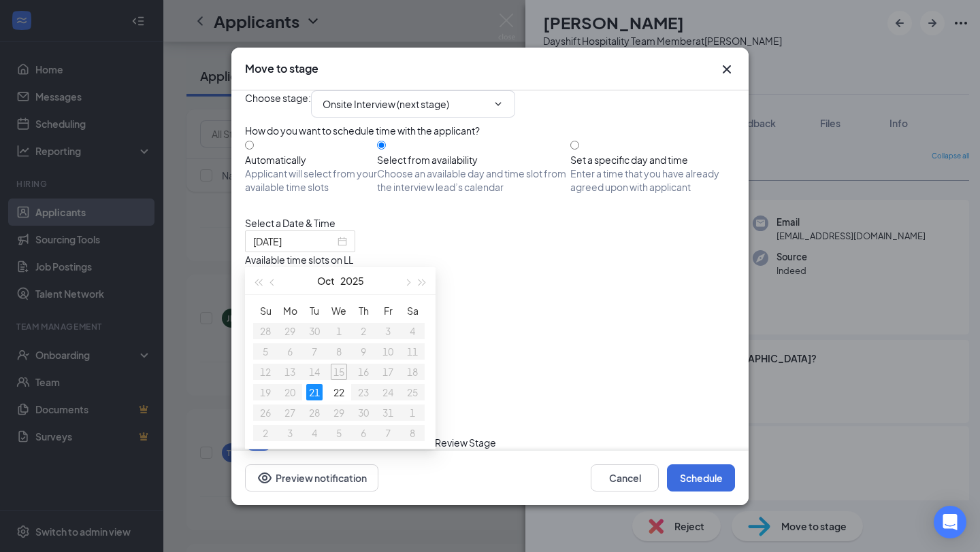 This screenshot has width=980, height=552. What do you see at coordinates (326, 281) in the screenshot?
I see `button: Oct` at bounding box center [326, 281].